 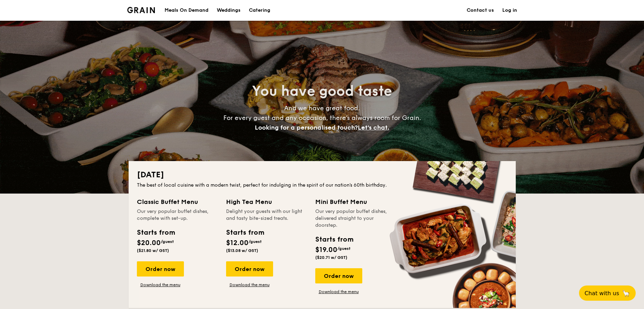 What do you see at coordinates (153, 251) in the screenshot?
I see `span: ($21.80 w/ GST)` at bounding box center [153, 251].